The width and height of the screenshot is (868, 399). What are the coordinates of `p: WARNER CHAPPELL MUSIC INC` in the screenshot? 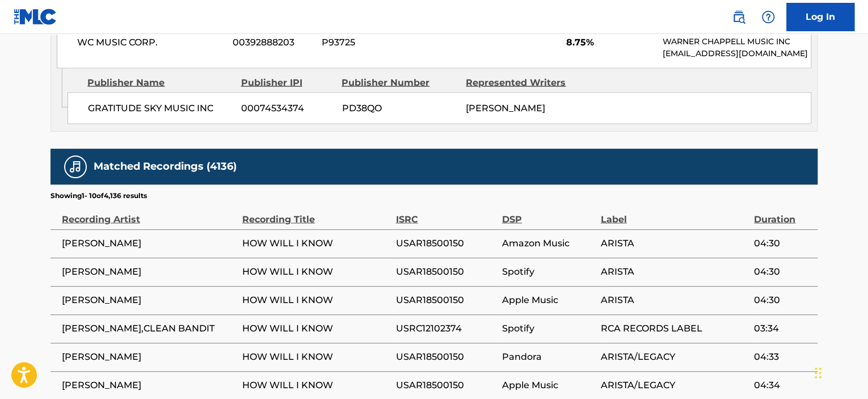 It's located at (737, 42).